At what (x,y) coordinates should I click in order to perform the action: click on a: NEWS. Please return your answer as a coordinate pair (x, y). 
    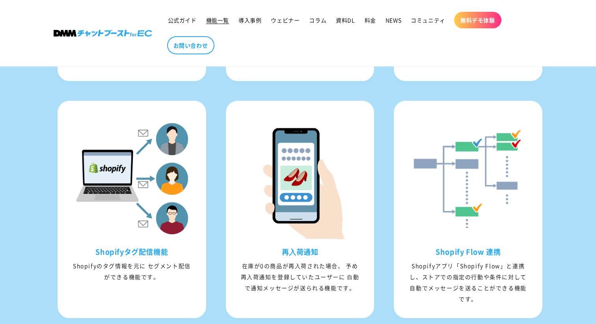
    Looking at the image, I should click on (393, 20).